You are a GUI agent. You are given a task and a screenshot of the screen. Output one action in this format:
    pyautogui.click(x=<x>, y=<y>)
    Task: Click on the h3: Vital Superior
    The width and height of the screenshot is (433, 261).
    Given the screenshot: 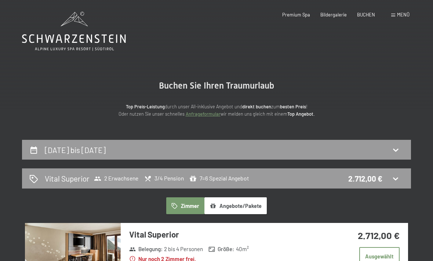 What is the action you would take?
    pyautogui.click(x=225, y=235)
    